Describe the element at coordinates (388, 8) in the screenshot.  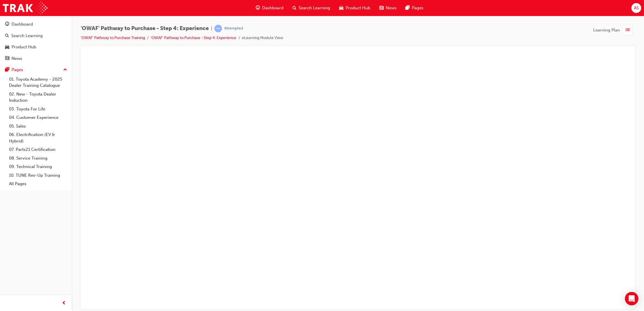
I see `a: news-iconNews` at that location.